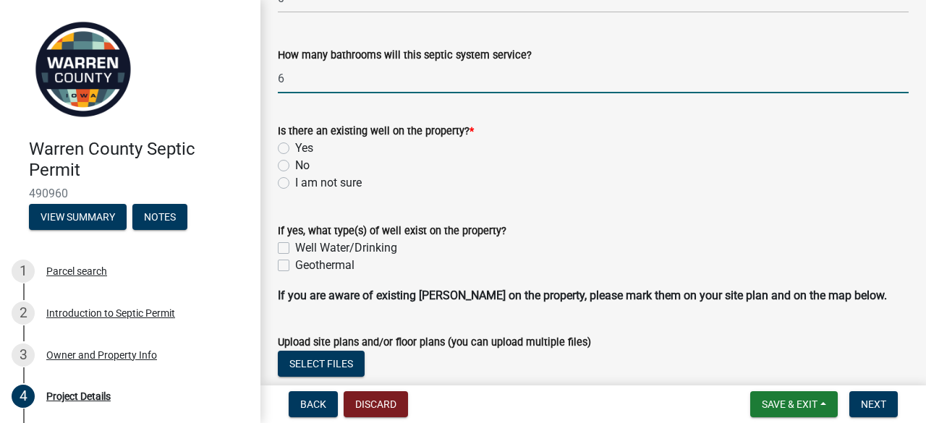  Describe the element at coordinates (313, 404) in the screenshot. I see `button: Back` at that location.